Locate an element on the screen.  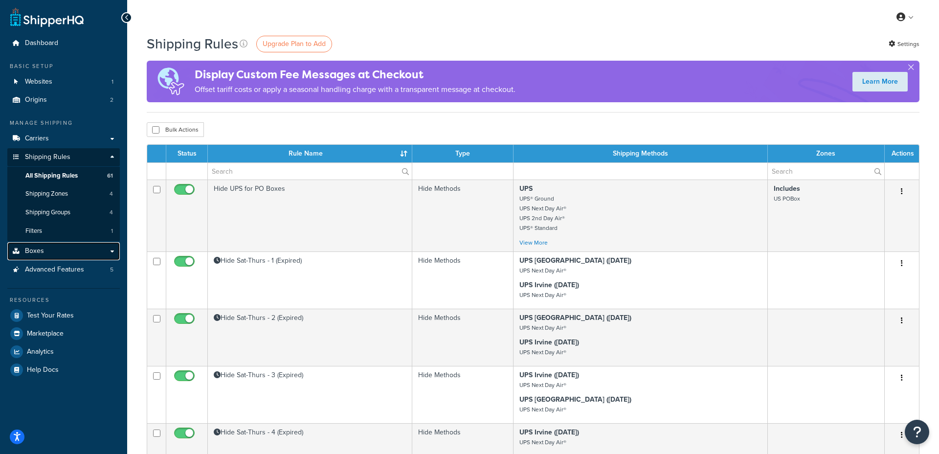
a: Advanced Features 5 is located at coordinates (64, 270).